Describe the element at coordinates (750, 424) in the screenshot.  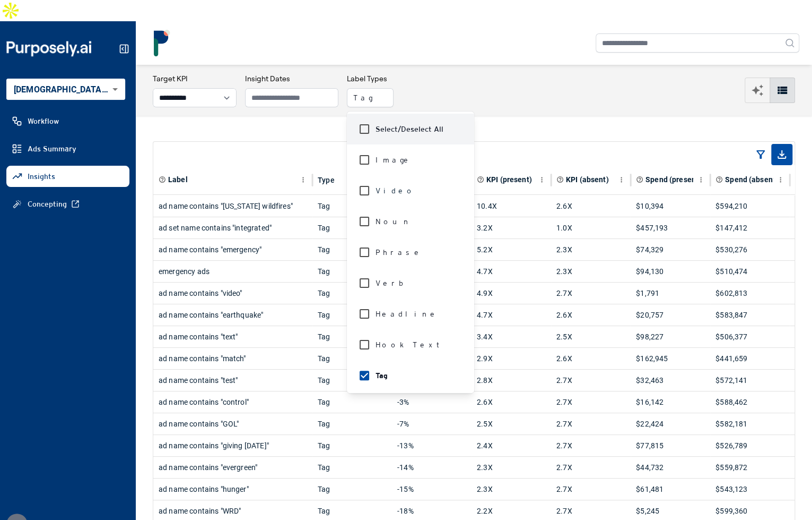
I see `div: $582,181` at that location.